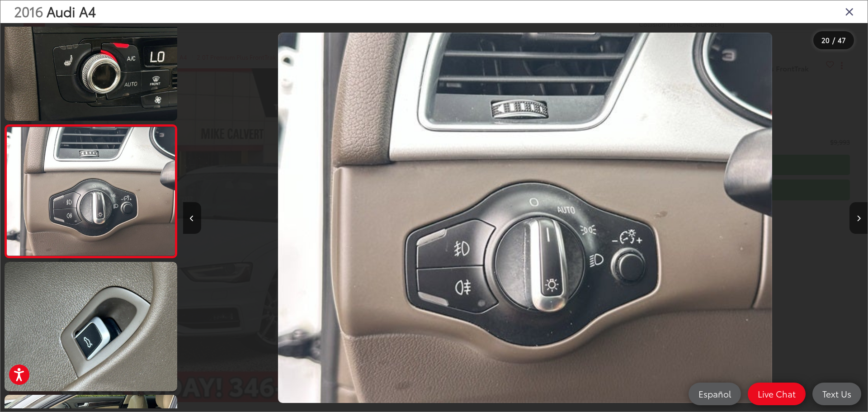 The image size is (868, 412). What do you see at coordinates (29, 11) in the screenshot?
I see `span: 2016` at bounding box center [29, 11].